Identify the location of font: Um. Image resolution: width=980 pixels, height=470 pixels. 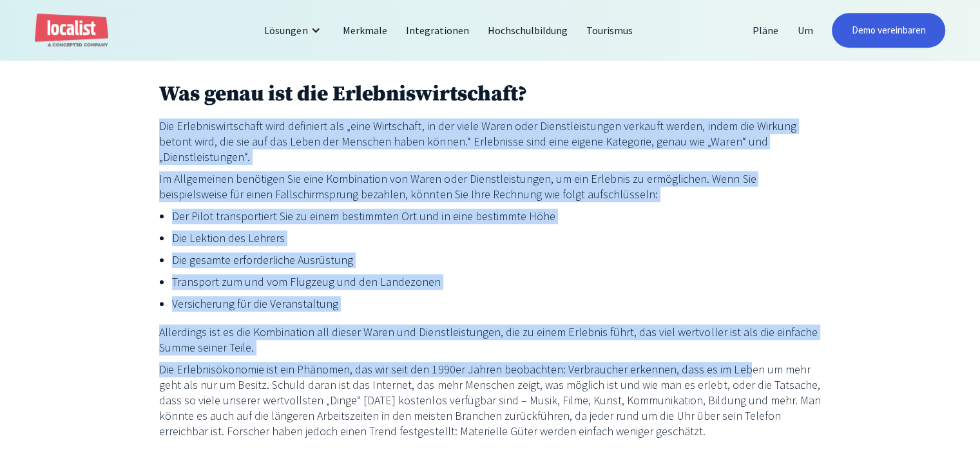
(805, 30).